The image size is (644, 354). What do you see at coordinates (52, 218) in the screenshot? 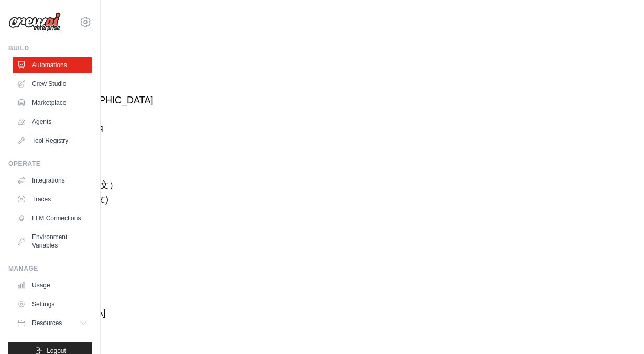
I see `a: LLM Connections` at bounding box center [52, 218].